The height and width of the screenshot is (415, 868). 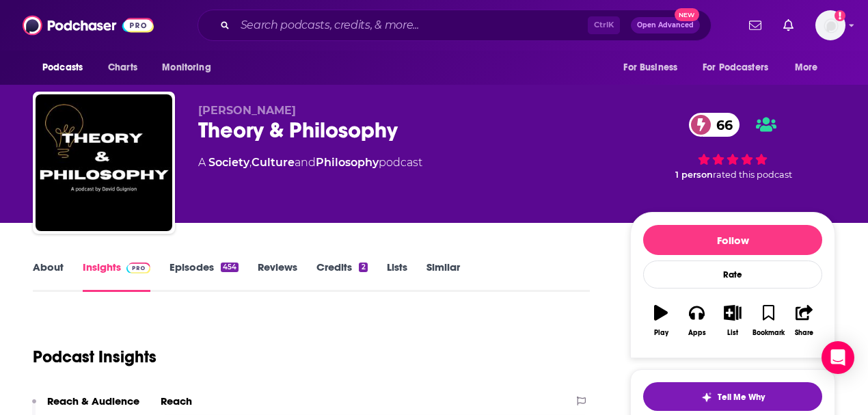 I want to click on input: Search podcasts, credits, & more..., so click(x=411, y=25).